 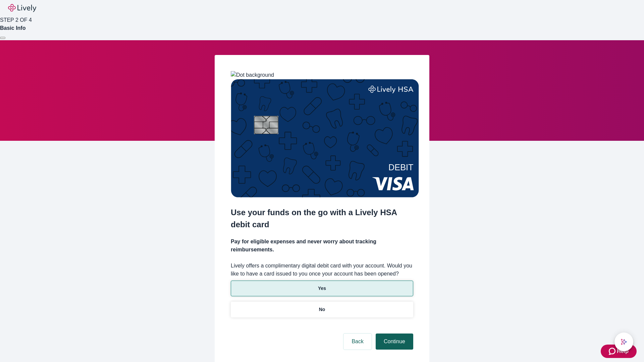 I want to click on svg: Zendesk support icon, so click(x=613, y=351).